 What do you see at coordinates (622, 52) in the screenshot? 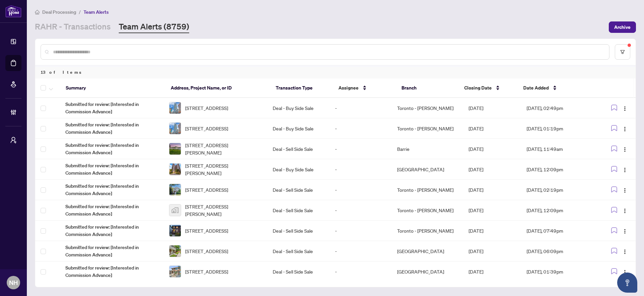
I see `span: filter` at bounding box center [622, 52].